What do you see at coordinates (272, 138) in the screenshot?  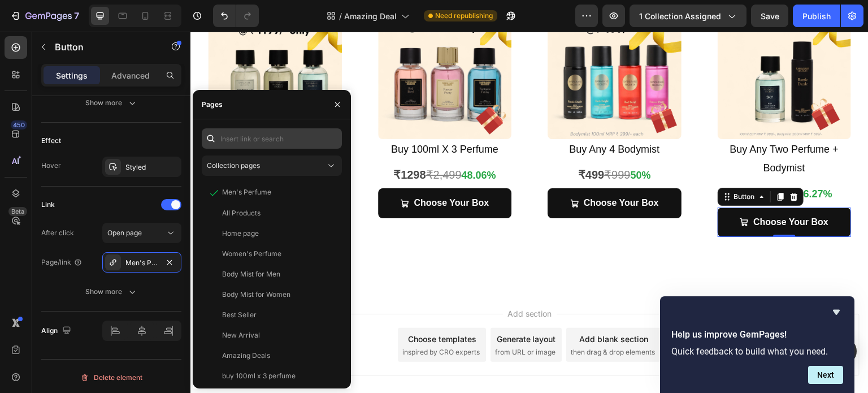 I see `input: Insert link or search` at bounding box center [272, 138].